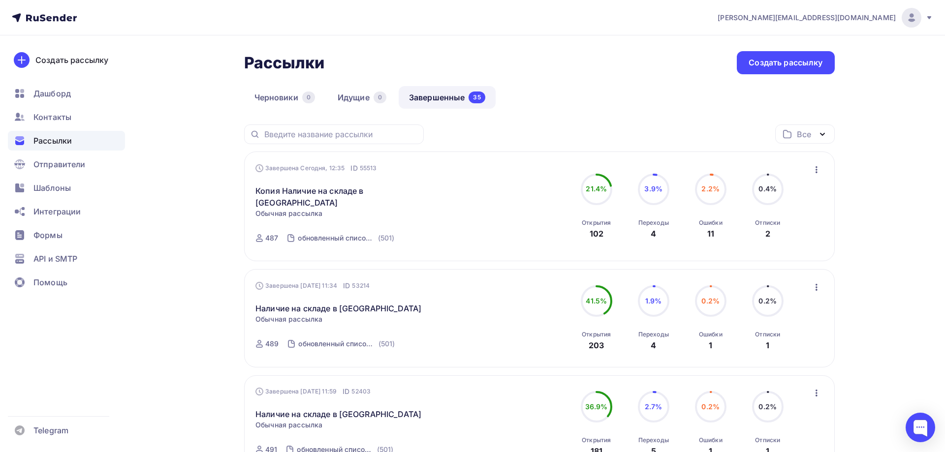  What do you see at coordinates (447, 97) in the screenshot?
I see `a: Завершенные35` at bounding box center [447, 97].